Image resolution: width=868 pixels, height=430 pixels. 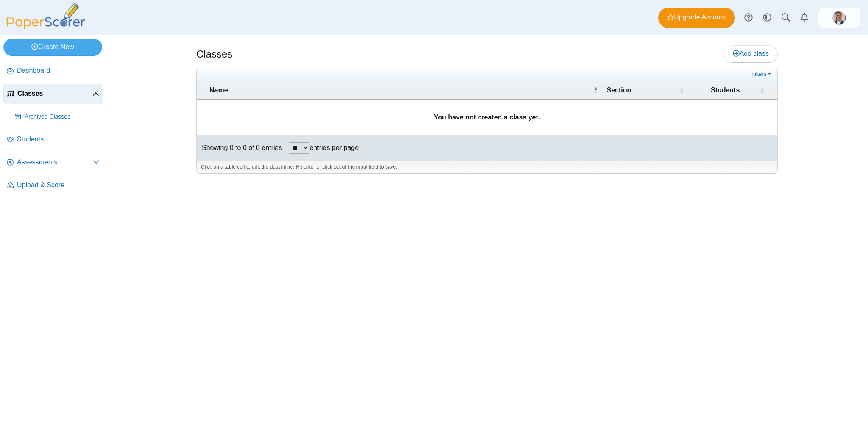 I want to click on span: Section, so click(x=642, y=90).